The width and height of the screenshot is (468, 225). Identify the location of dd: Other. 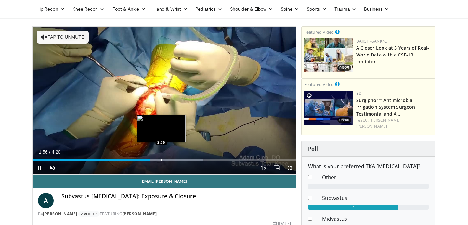
(376, 178).